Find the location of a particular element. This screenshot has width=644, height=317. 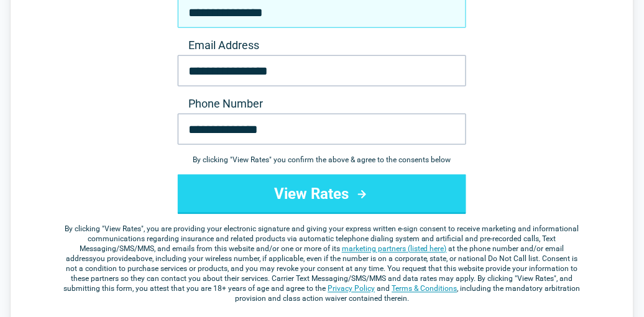

button: View Rates is located at coordinates (322, 195).